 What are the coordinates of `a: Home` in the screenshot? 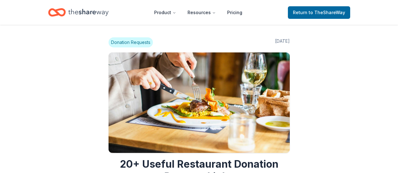 It's located at (78, 12).